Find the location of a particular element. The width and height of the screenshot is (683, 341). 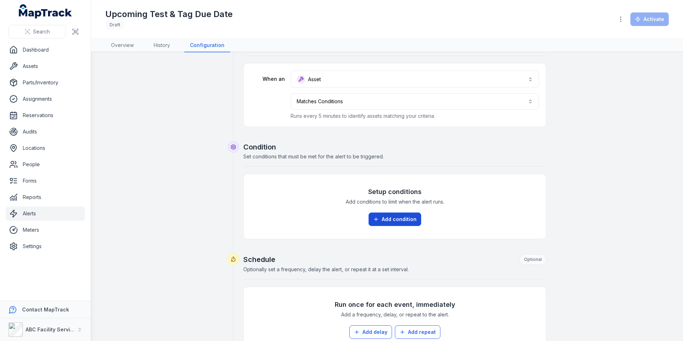

label: When an is located at coordinates (268, 79).